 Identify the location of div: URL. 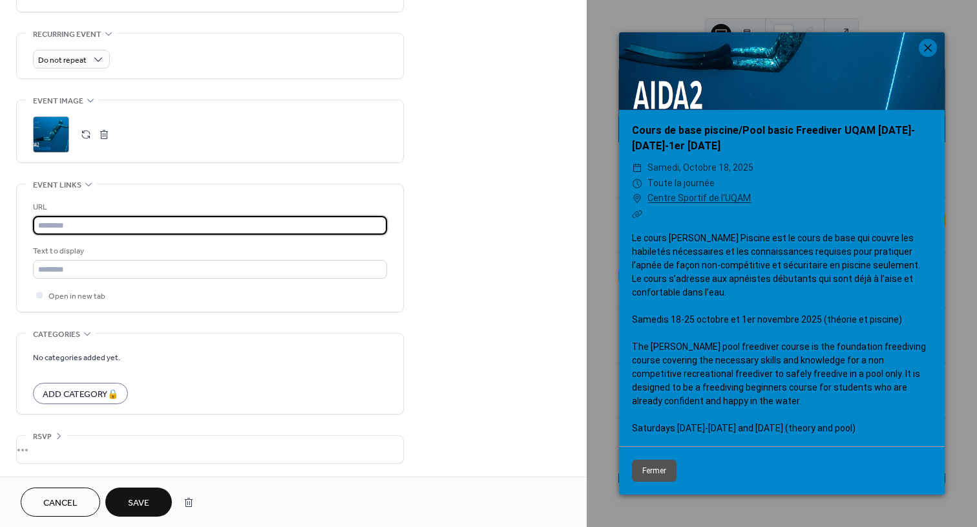
(209, 207).